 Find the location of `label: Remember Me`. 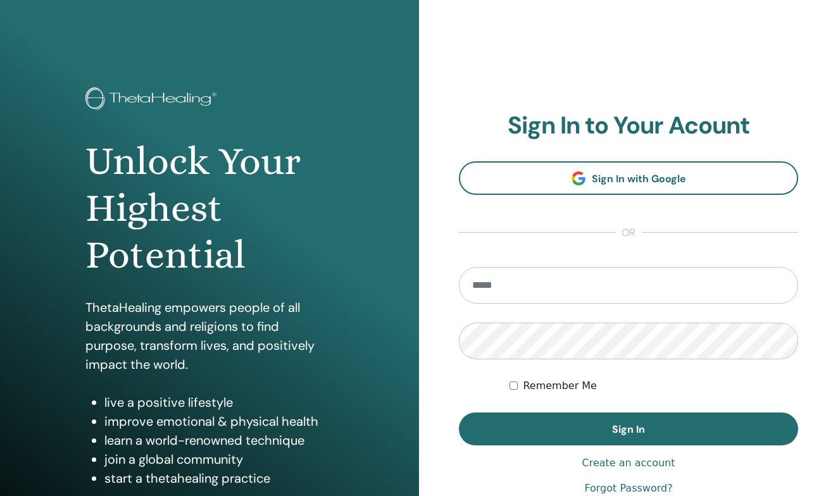

label: Remember Me is located at coordinates (559, 386).